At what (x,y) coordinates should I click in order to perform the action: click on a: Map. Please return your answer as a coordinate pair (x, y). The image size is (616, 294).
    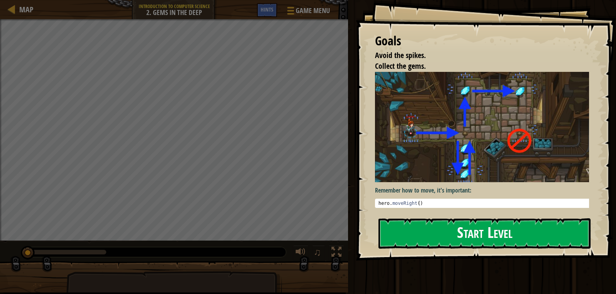
    Looking at the image, I should click on (24, 9).